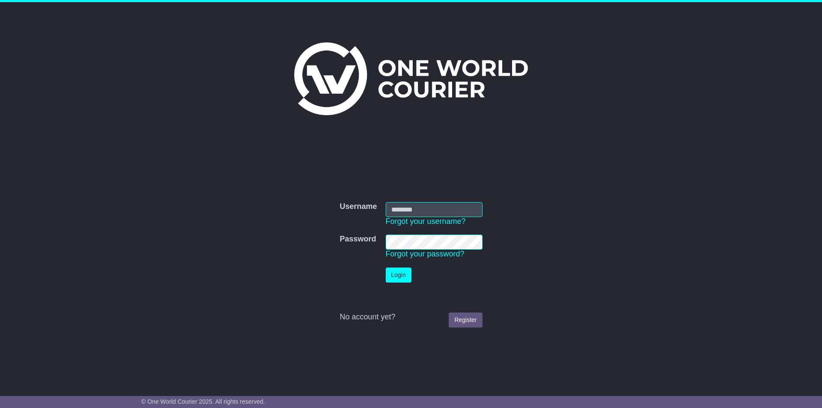 The height and width of the screenshot is (408, 822). Describe the element at coordinates (203, 402) in the screenshot. I see `span: © One World Courier 2025. All rights reserved.` at that location.